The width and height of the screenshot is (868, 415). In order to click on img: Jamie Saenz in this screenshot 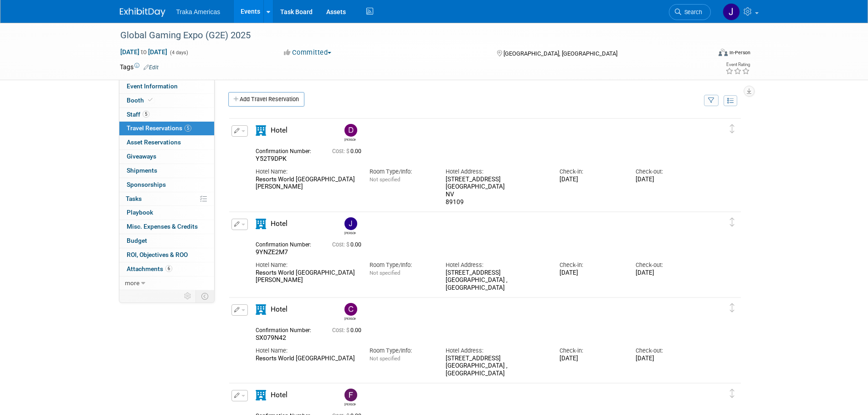, I will do `click(351, 224)`.